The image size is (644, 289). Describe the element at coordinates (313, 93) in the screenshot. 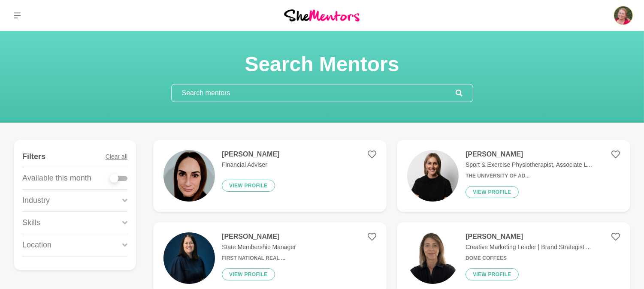

I see `input: Search mentors` at that location.